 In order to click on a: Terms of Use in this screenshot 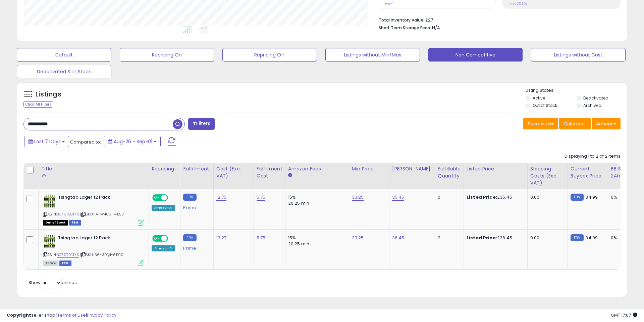, I will do `click(72, 315)`.